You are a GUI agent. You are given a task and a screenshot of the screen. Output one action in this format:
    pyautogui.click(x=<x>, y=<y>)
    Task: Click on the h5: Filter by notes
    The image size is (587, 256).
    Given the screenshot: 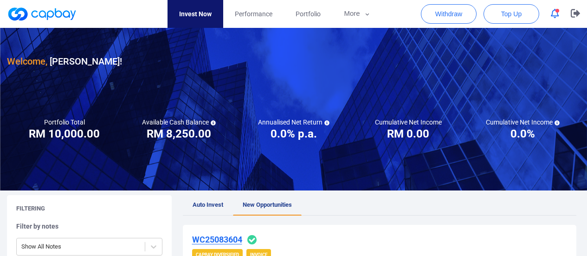 What is the action you would take?
    pyautogui.click(x=89, y=226)
    